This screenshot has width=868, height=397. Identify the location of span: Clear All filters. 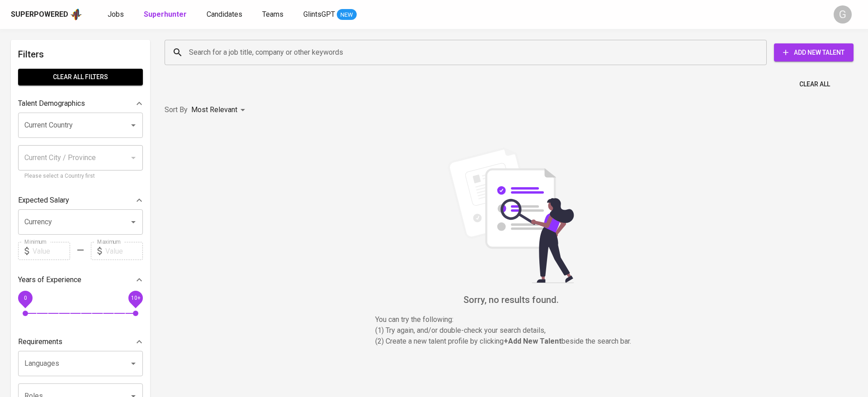
(80, 77).